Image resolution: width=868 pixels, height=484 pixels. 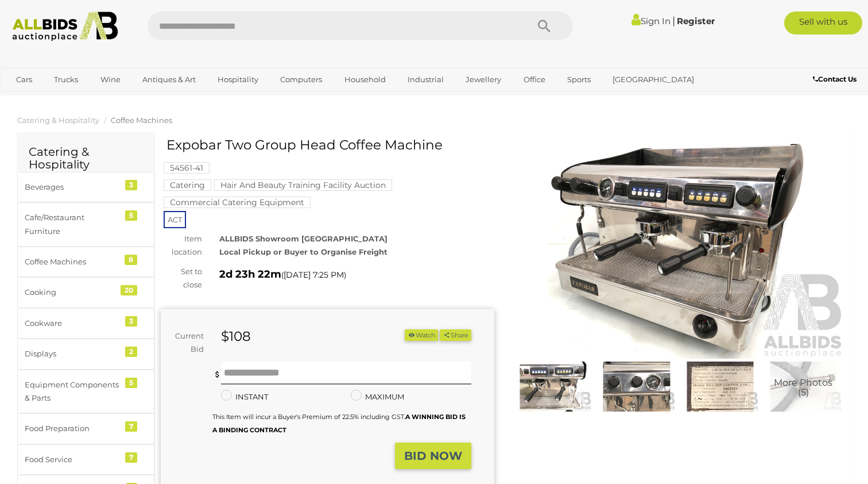 What do you see at coordinates (131, 352) in the screenshot?
I see `div: 2` at bounding box center [131, 352].